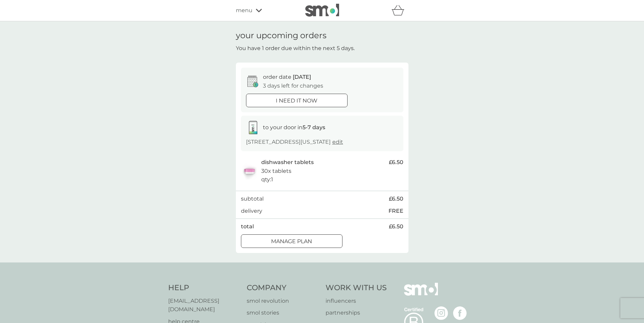 Image resolution: width=644 pixels, height=323 pixels. What do you see at coordinates (283, 313) in the screenshot?
I see `p: smol stories` at bounding box center [283, 313].